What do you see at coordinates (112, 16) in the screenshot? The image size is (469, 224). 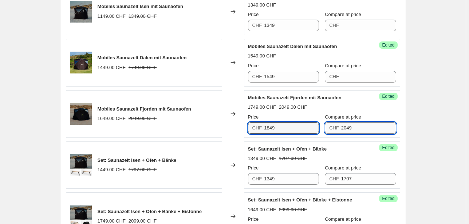 I see `div: 1149.00 CHF` at bounding box center [112, 16].